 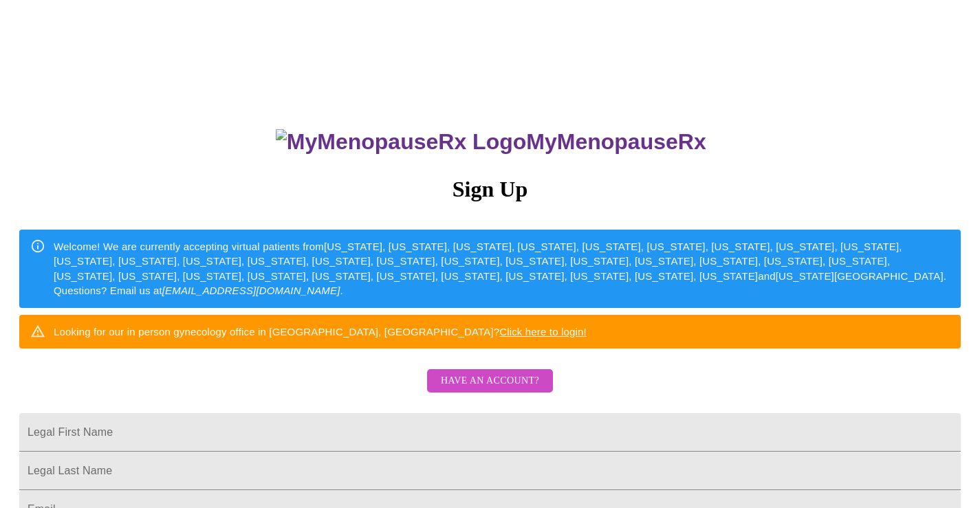 What do you see at coordinates (400, 142) in the screenshot?
I see `img: MyMenopauseRx Logo` at bounding box center [400, 142].